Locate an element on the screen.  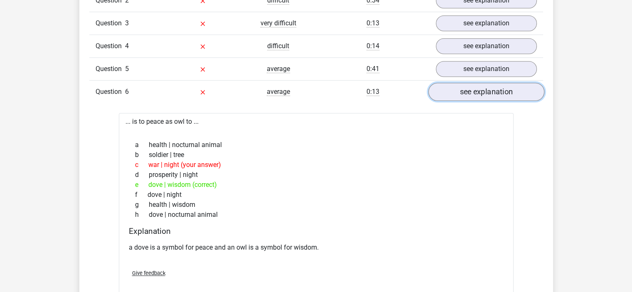
div: health | wisdom is located at coordinates (316, 205).